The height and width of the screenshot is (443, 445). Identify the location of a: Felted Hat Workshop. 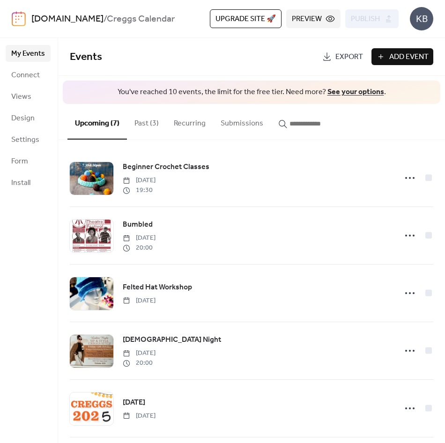
(157, 288).